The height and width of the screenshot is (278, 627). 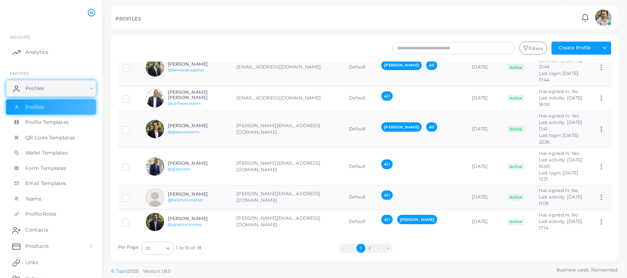 What do you see at coordinates (51, 230) in the screenshot?
I see `a: Contacts` at bounding box center [51, 230].